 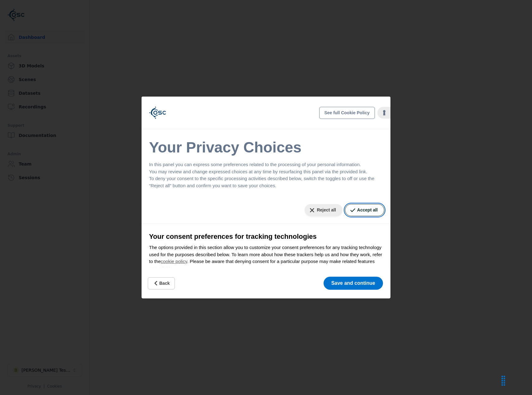 What do you see at coordinates (503, 381) in the screenshot?
I see `div: Drag` at bounding box center [503, 381].